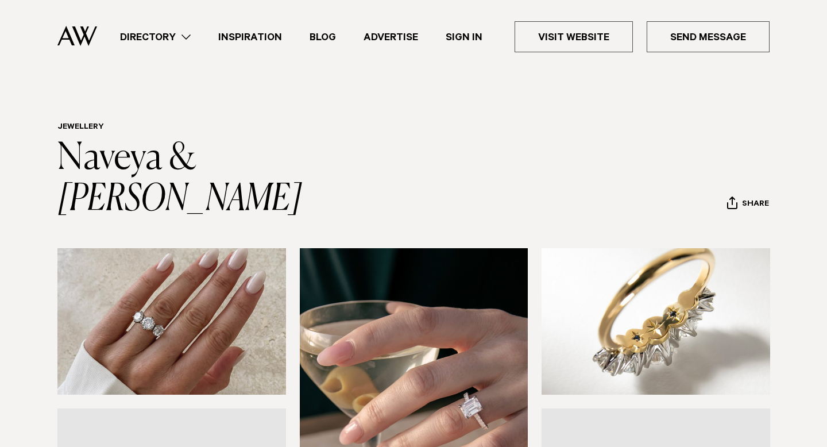 The image size is (827, 447). I want to click on a: Advertise, so click(391, 37).